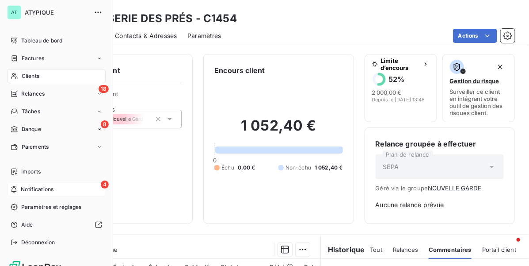  Describe the element at coordinates (240, 70) in the screenshot. I see `h6: Encours client` at that location.